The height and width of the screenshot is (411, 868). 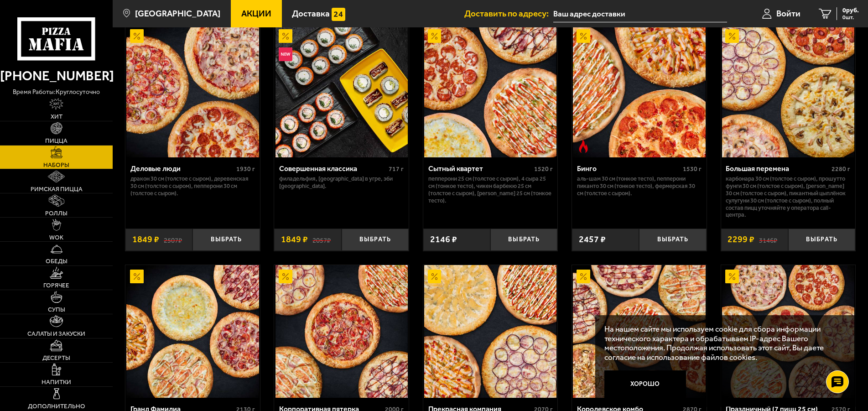 I want to click on span: Доставить по адресу:, so click(x=509, y=13).